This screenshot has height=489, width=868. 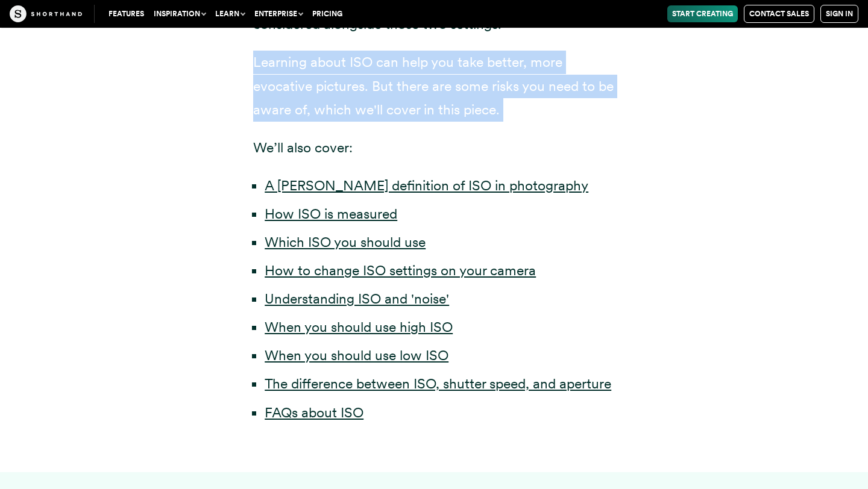 What do you see at coordinates (345, 242) in the screenshot?
I see `a: Which ISO you should use` at bounding box center [345, 242].